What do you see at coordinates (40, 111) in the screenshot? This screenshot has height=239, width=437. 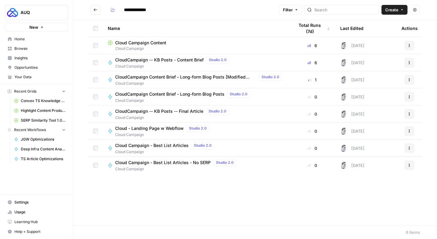 I see `a: Highlight Content Production` at bounding box center [40, 111].